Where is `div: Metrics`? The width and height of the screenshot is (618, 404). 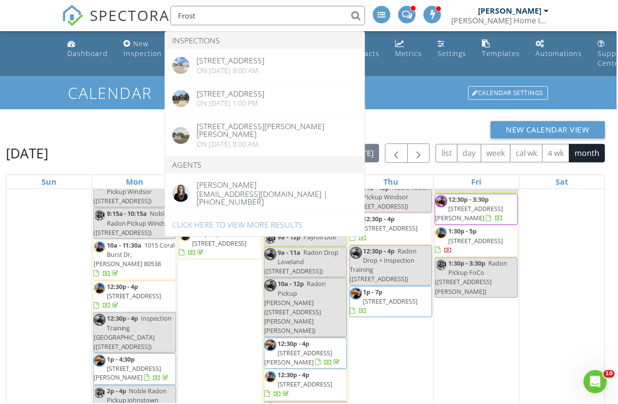
div: Metrics is located at coordinates (409, 53).